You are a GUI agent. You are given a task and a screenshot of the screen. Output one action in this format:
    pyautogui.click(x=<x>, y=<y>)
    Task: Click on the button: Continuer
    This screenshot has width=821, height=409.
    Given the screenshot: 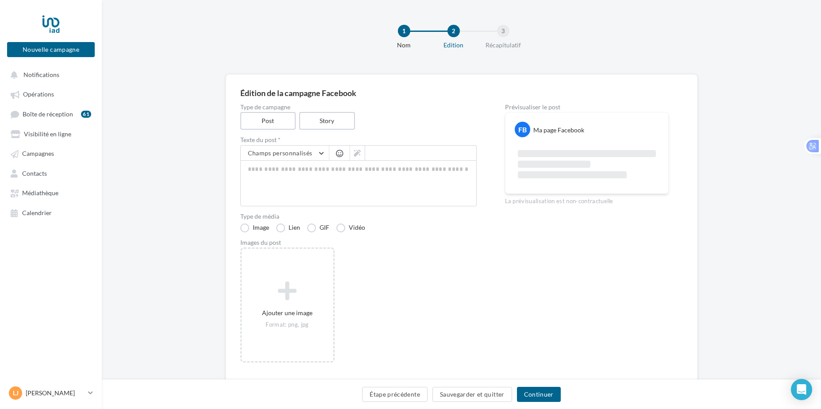 What is the action you would take?
    pyautogui.click(x=539, y=394)
    